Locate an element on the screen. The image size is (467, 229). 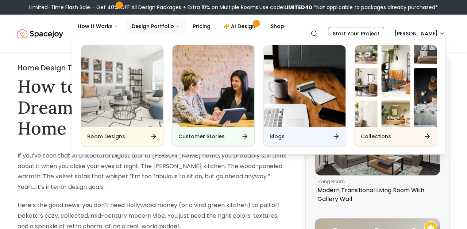
h6: Blogs is located at coordinates (277, 136).